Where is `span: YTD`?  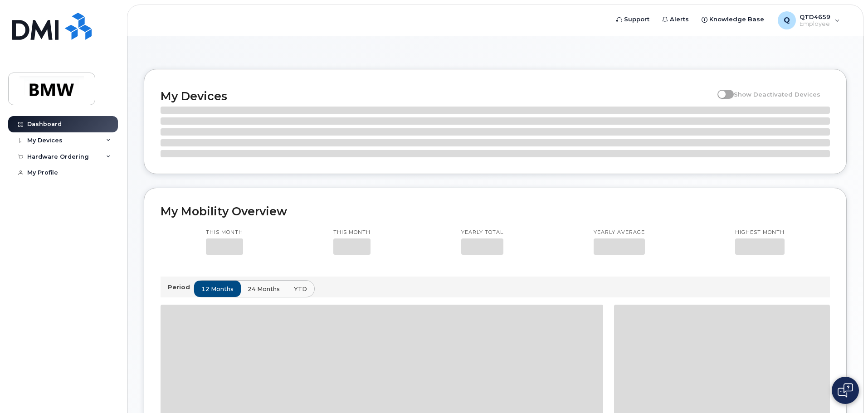
span: YTD is located at coordinates (300, 288).